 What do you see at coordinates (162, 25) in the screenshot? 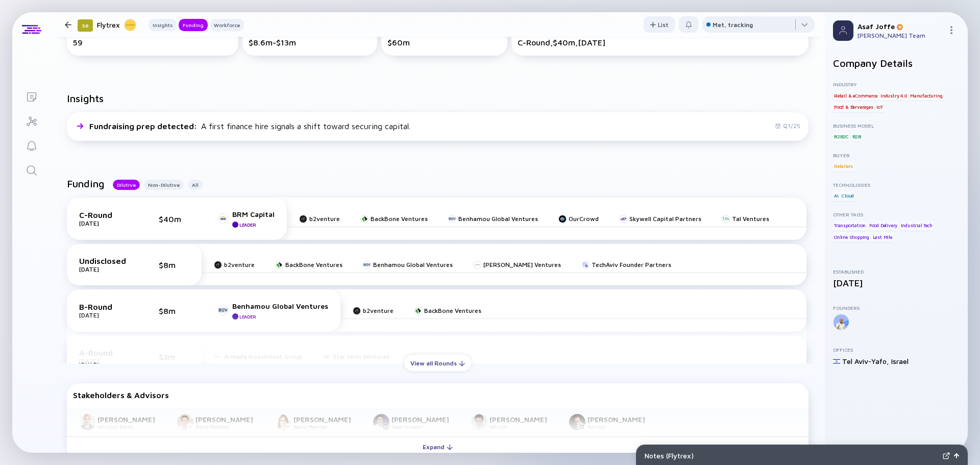
I see `div: Insights` at bounding box center [162, 25].